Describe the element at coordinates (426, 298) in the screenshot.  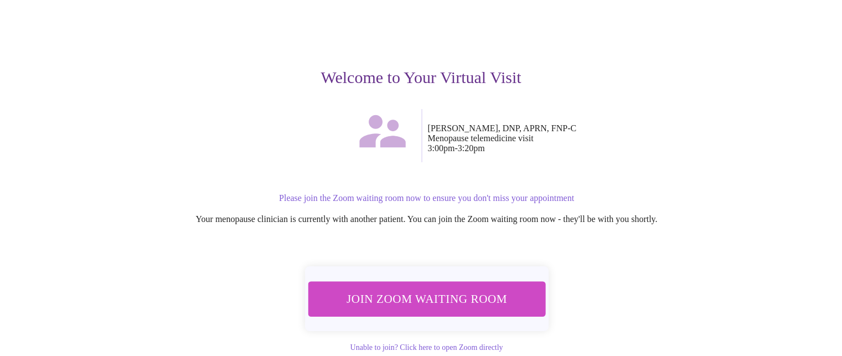
I see `span: Join Zoom Waiting Room` at that location.